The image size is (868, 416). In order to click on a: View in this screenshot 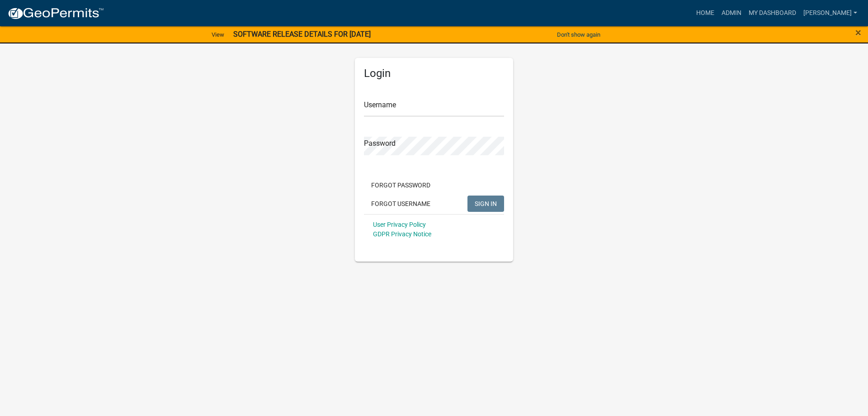, I will do `click(217, 35)`.